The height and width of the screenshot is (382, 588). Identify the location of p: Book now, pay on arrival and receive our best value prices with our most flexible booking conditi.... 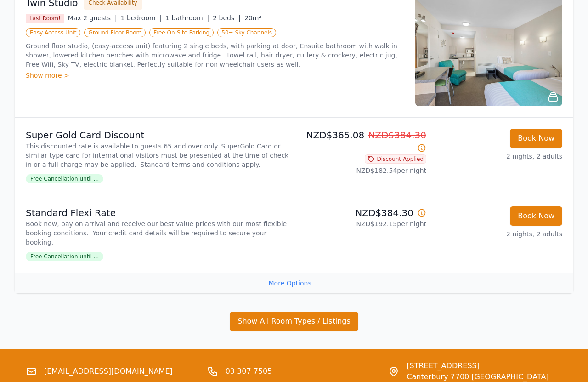
(158, 233).